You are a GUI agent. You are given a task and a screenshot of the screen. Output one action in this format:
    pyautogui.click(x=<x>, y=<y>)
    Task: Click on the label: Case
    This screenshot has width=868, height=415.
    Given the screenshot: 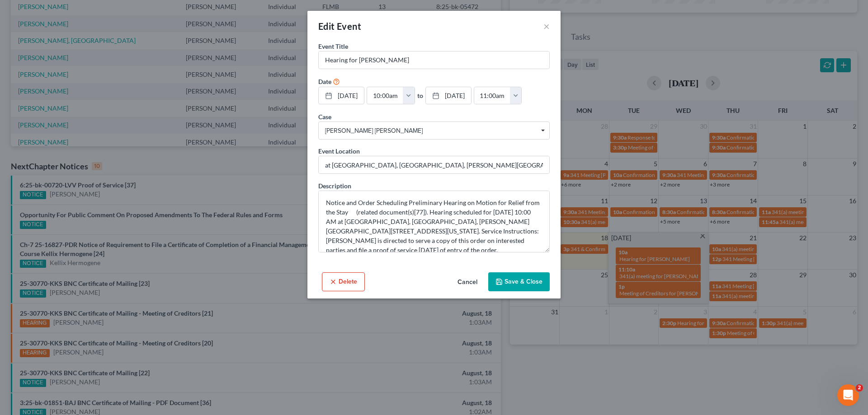 What is the action you would take?
    pyautogui.click(x=325, y=117)
    